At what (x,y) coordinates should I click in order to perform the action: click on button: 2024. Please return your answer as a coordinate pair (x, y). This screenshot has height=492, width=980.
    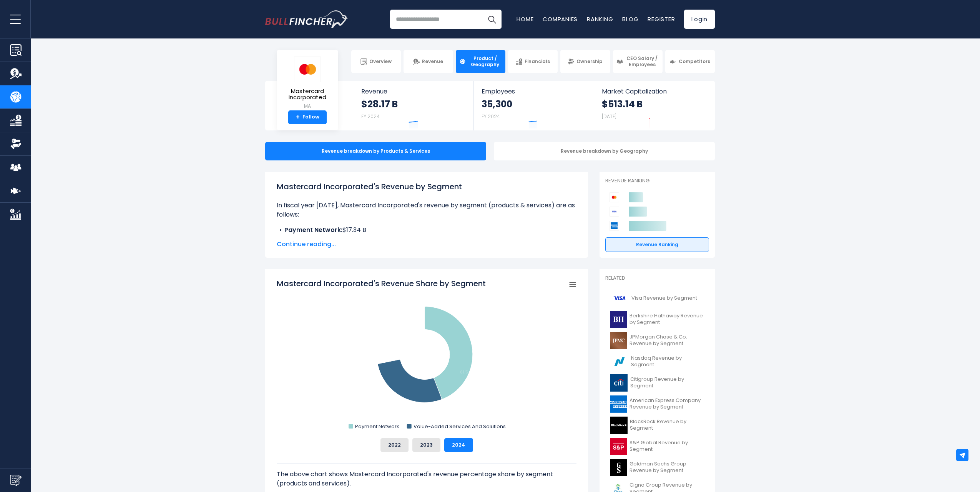
    Looking at the image, I should click on (458, 445).